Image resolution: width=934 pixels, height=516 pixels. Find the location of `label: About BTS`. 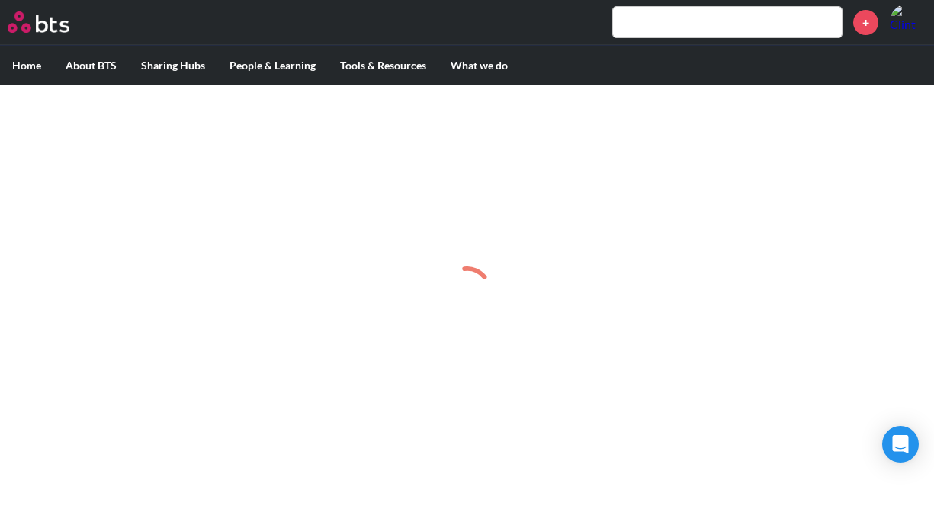

label: About BTS is located at coordinates (91, 66).